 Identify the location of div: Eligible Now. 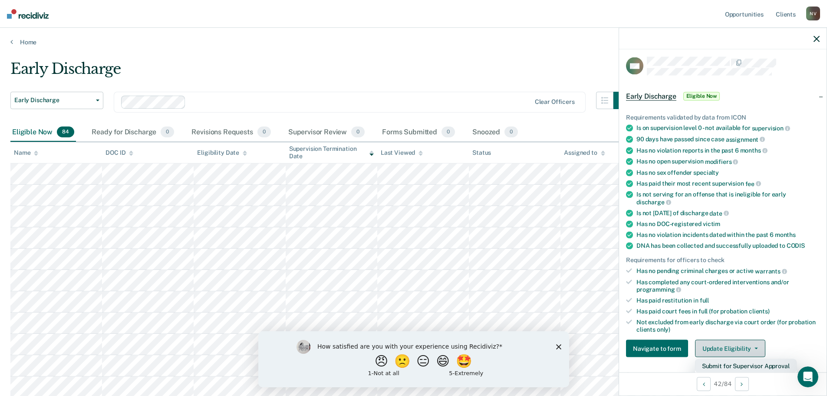
(43, 132).